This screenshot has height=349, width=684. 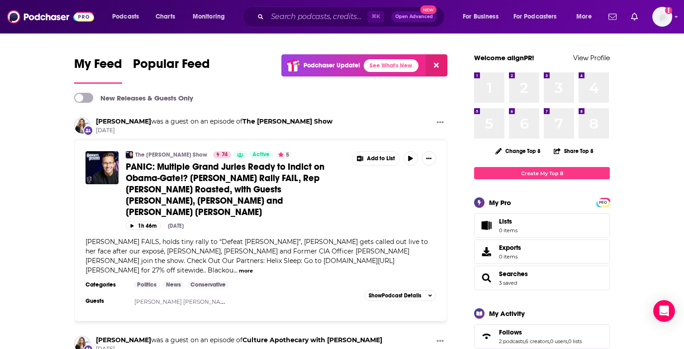 What do you see at coordinates (400, 295) in the screenshot?
I see `button: ShowPodcast Details` at bounding box center [400, 295].